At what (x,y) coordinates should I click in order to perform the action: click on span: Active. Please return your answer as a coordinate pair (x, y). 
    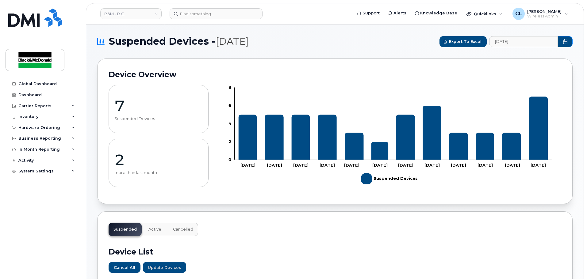
    Looking at the image, I should click on (155, 230).